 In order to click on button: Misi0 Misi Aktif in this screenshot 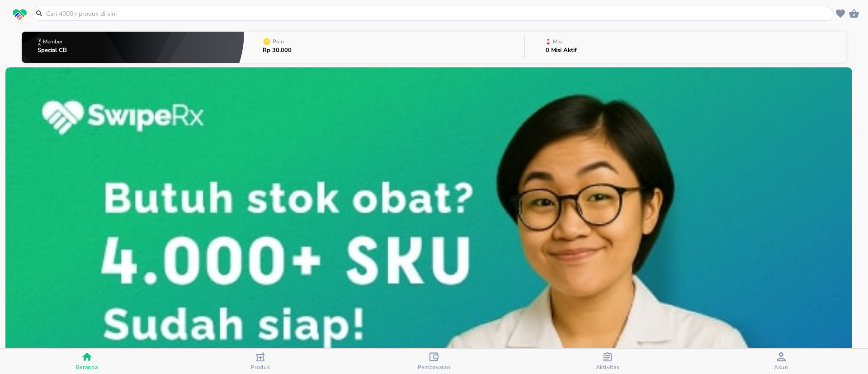, I will do `click(685, 47)`.